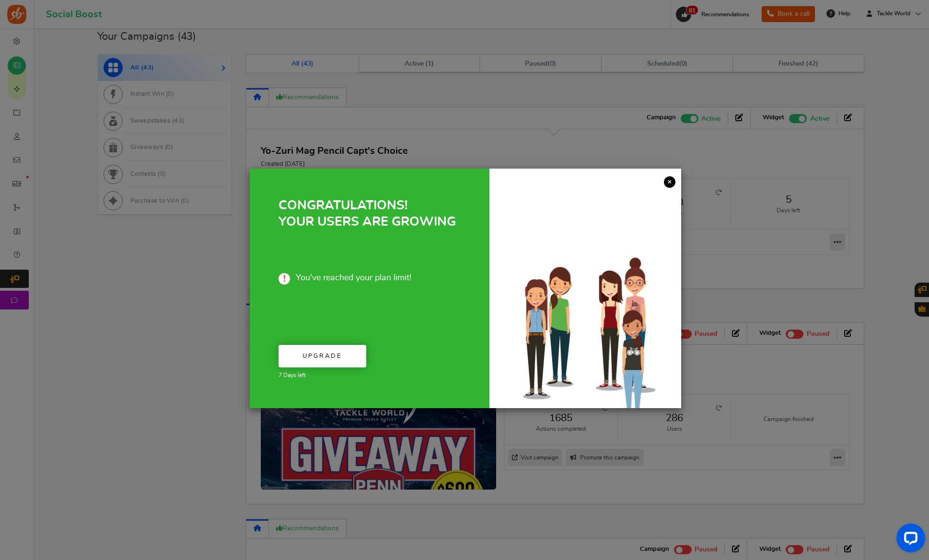  I want to click on span: CONGRATULATIONS! YOUR USERS ARE GROWING, so click(367, 214).